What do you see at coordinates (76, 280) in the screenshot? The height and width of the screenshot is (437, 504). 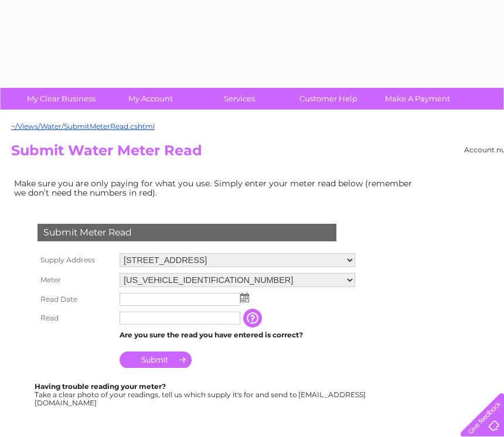 I see `th: Meter` at bounding box center [76, 280].